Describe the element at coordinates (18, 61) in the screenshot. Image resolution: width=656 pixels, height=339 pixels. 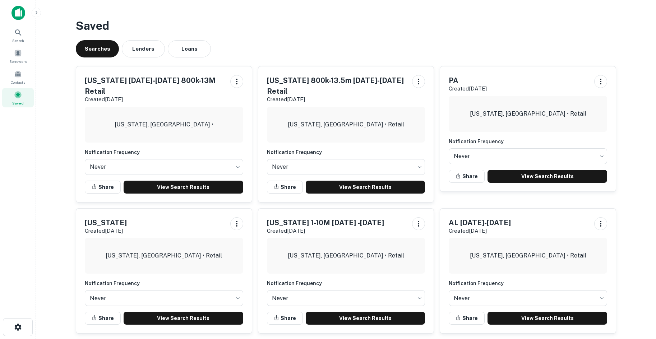
I see `span: Borrowers` at that location.